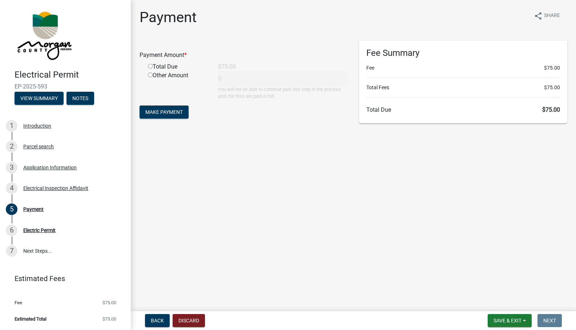  I want to click on div: Electrical Inspection Affidavit, so click(56, 188).